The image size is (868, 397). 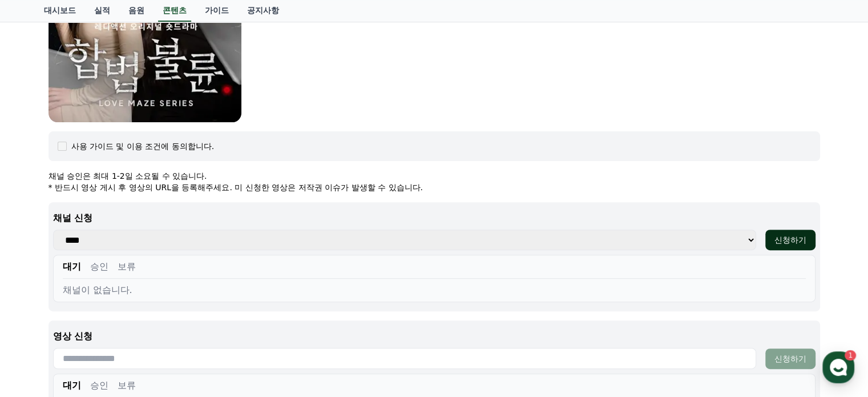 What do you see at coordinates (434, 188) in the screenshot?
I see `p: * 반드시 영상 게시 후 영상의 URL을 등록해주세요. 미 신청한 영상은 저작권 이슈가 발생할 수 있습니다.` at bounding box center [434, 188].